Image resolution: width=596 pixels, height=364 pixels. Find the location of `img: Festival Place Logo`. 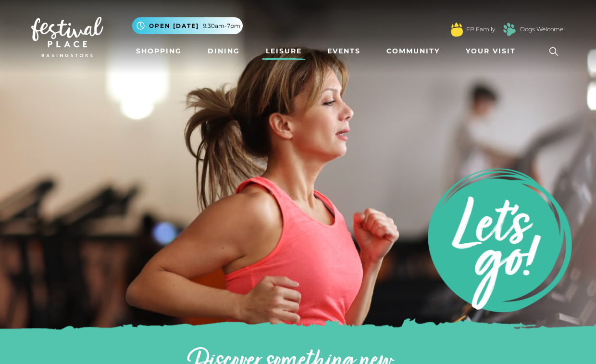

img: Festival Place Logo is located at coordinates (67, 37).